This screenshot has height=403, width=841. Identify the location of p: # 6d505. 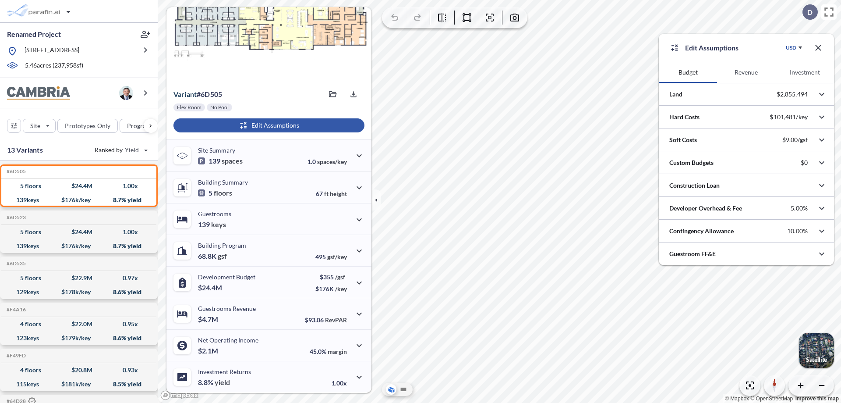
(198, 94).